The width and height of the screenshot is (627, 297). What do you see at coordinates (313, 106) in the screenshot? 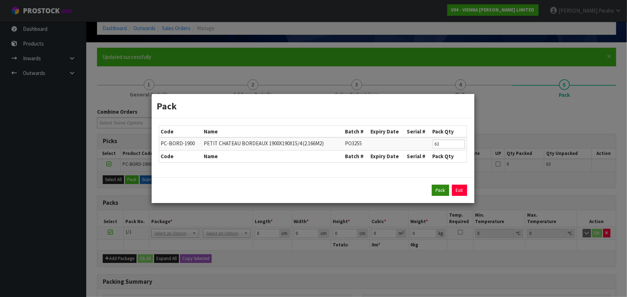
I see `h3: Pack` at bounding box center [313, 106].